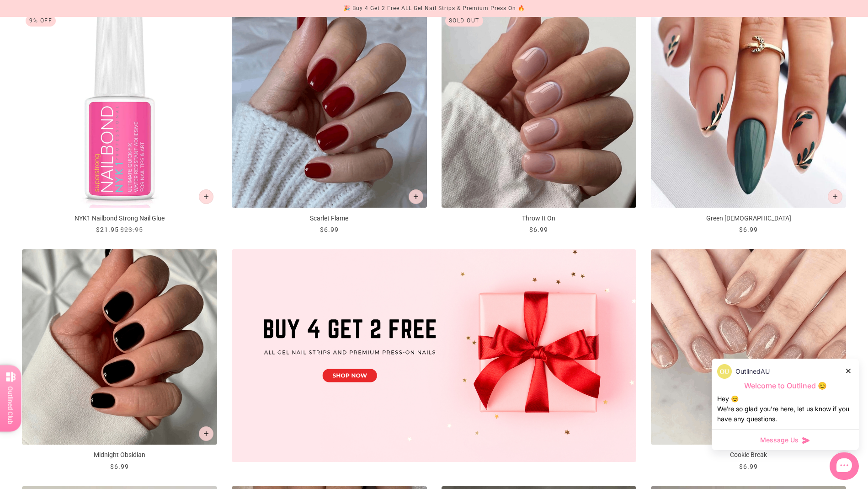 Image resolution: width=868 pixels, height=489 pixels. Describe the element at coordinates (779, 440) in the screenshot. I see `span: Message Us` at that location.